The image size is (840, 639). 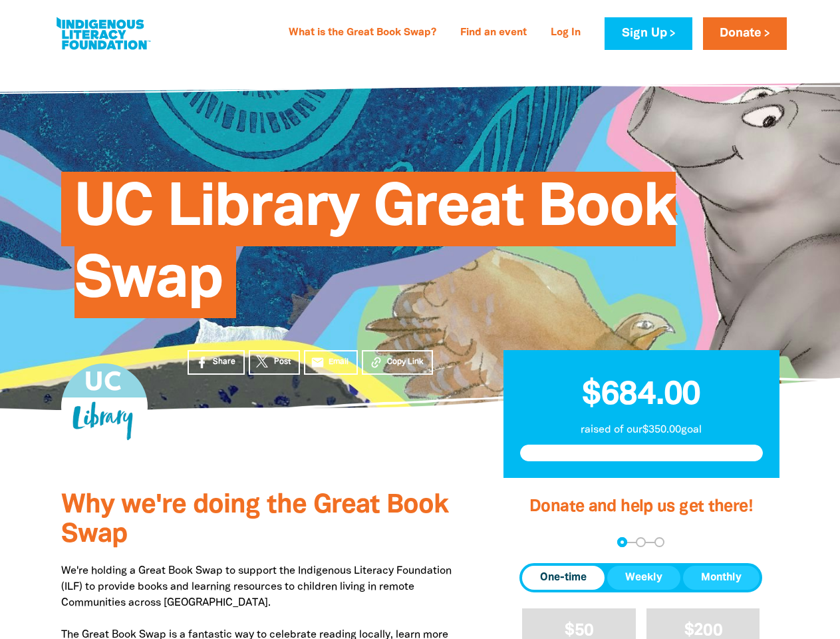 What do you see at coordinates (648, 33) in the screenshot?
I see `a: Sign Up` at bounding box center [648, 33].